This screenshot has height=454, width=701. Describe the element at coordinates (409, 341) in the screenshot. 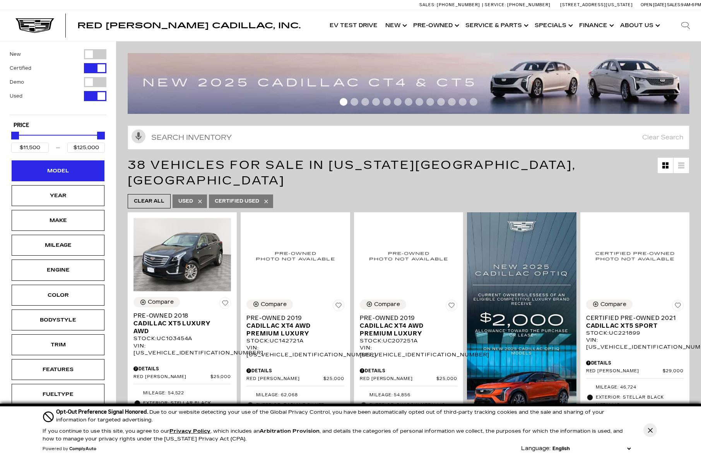

I see `div: Stock : UC207251A` at that location.